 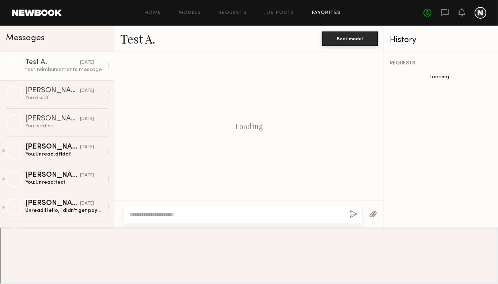 I want to click on a: Requests, so click(x=233, y=13).